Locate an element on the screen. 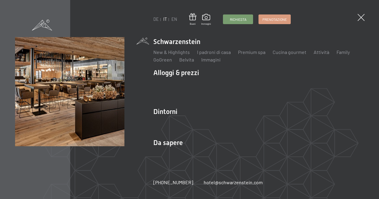 The height and width of the screenshot is (199, 379). a: Cucina gourmet is located at coordinates (289, 52).